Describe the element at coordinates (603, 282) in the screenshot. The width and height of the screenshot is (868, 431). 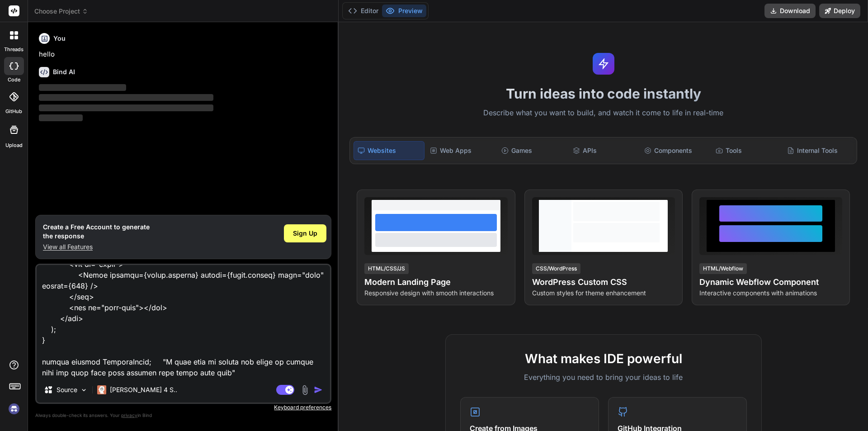
I see `h4: WordPress Custom CSS` at that location.